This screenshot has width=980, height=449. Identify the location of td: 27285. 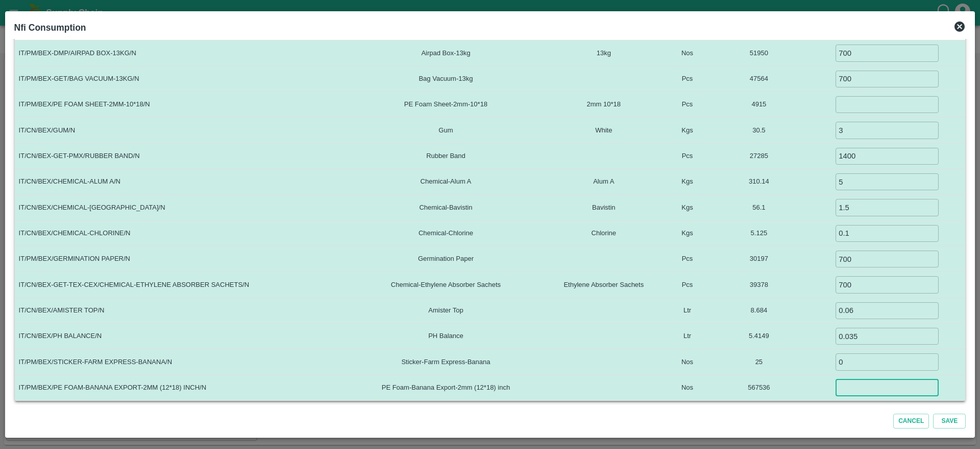
(759, 156).